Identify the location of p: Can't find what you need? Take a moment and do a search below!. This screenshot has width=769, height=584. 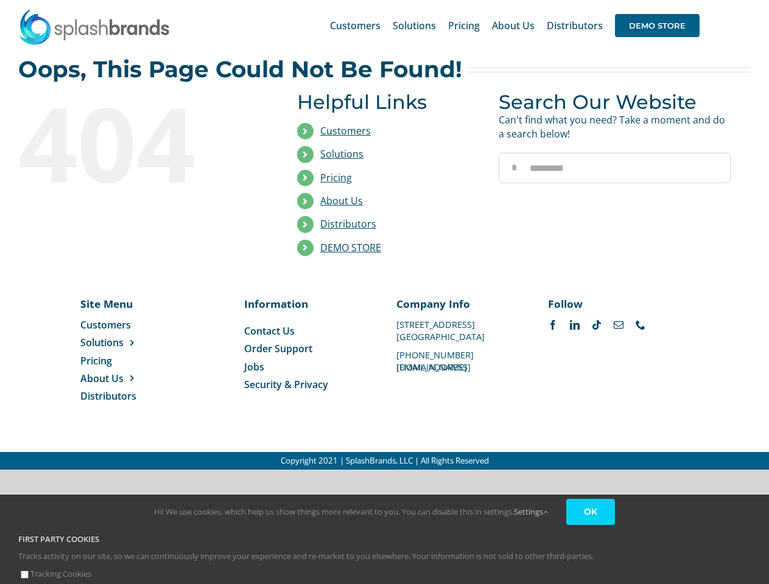
(614, 127).